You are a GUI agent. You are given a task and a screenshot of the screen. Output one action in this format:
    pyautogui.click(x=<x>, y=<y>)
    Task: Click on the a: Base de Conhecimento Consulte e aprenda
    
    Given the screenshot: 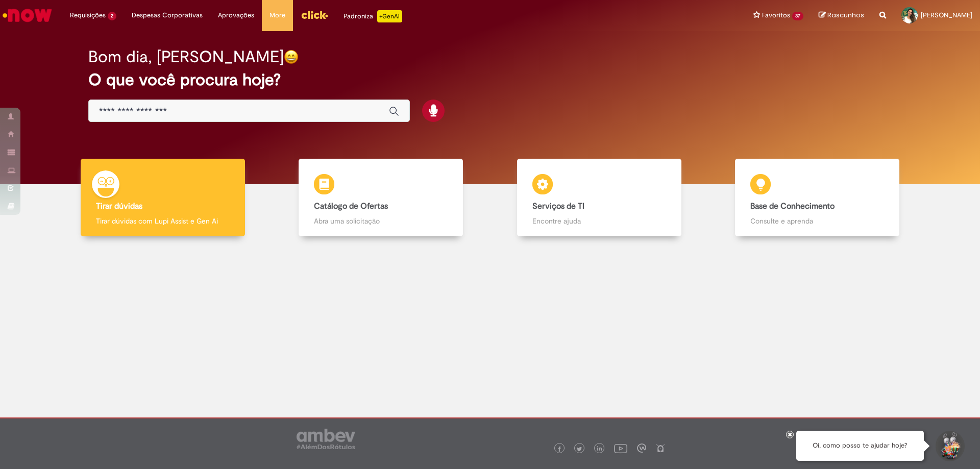 What is the action you would take?
    pyautogui.click(x=818, y=198)
    